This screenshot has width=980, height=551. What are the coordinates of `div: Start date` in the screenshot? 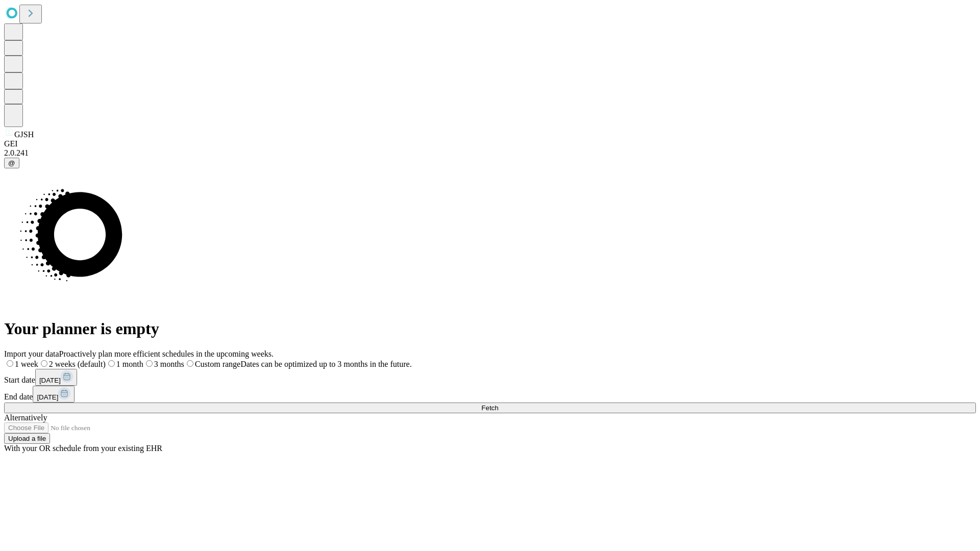 It's located at (490, 377).